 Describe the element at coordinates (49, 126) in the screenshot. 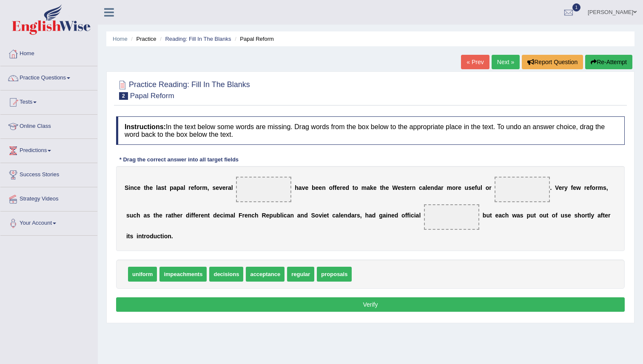

I see `a: Online Class` at that location.